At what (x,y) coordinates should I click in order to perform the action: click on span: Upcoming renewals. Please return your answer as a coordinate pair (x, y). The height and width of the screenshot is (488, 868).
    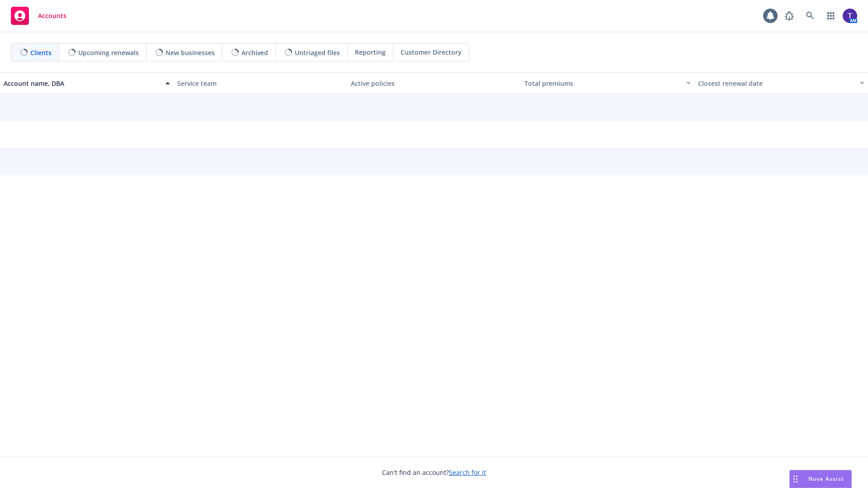
    Looking at the image, I should click on (108, 52).